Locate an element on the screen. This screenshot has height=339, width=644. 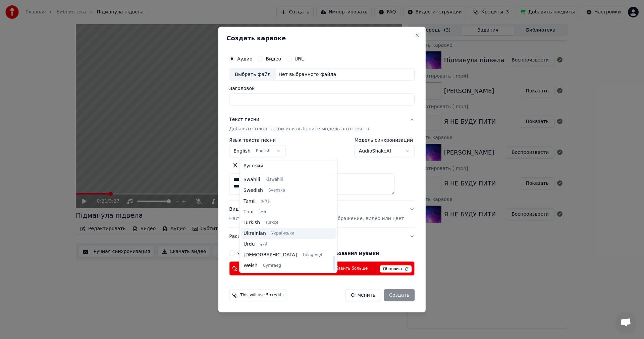
span: ไทย is located at coordinates (262, 212).